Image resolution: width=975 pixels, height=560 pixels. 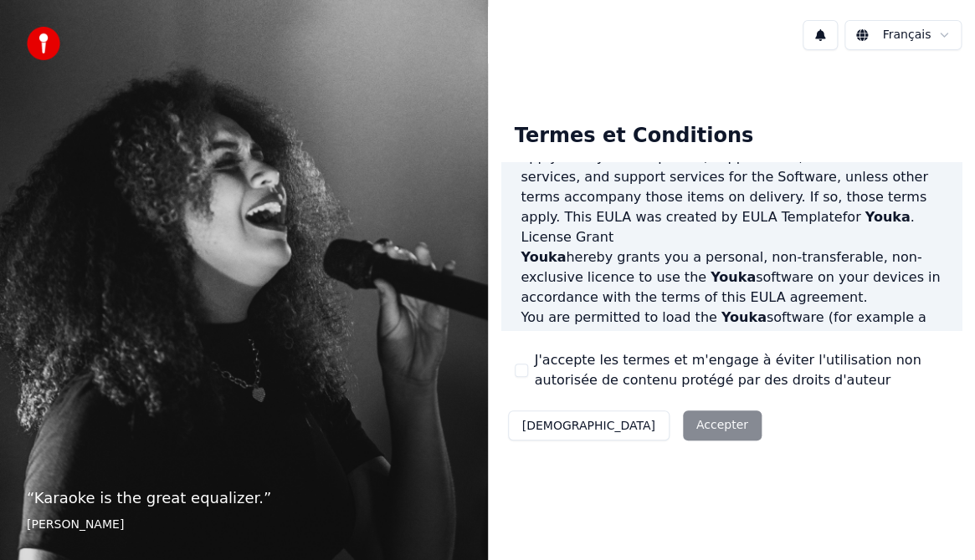 What do you see at coordinates (731, 237) in the screenshot?
I see `h3: License Grant` at bounding box center [731, 237].